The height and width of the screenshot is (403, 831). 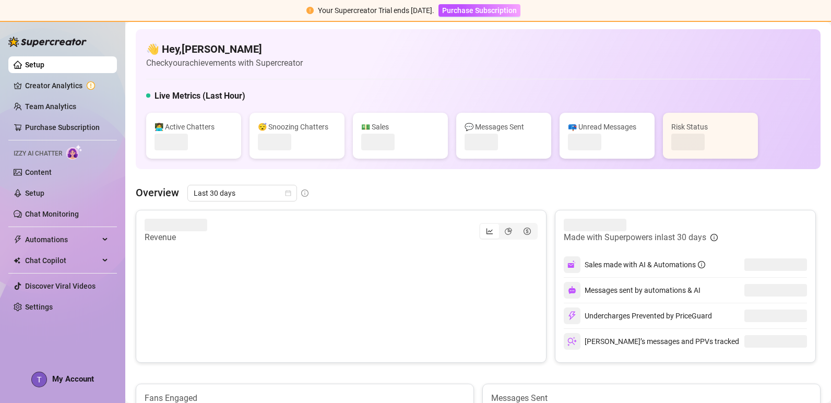 I want to click on img: AI Chatter, so click(x=74, y=152).